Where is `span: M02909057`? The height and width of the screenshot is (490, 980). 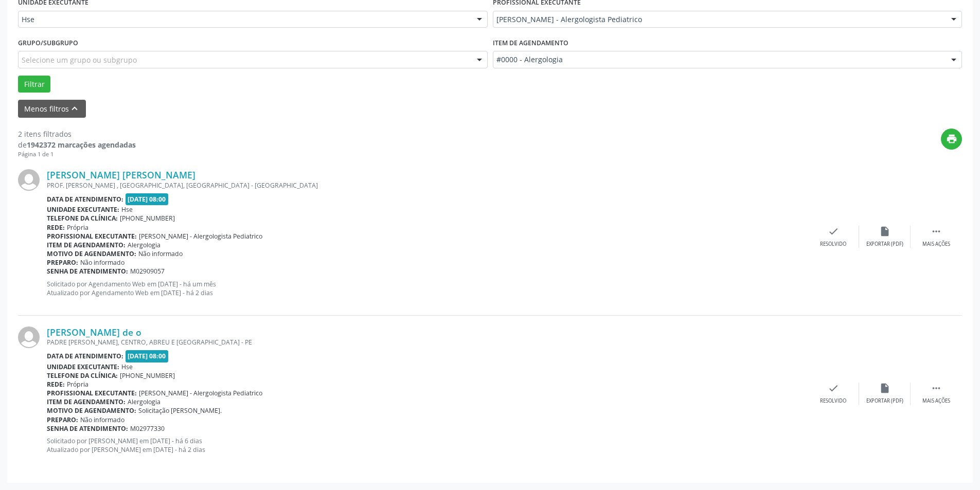
span: M02909057 is located at coordinates (147, 271).